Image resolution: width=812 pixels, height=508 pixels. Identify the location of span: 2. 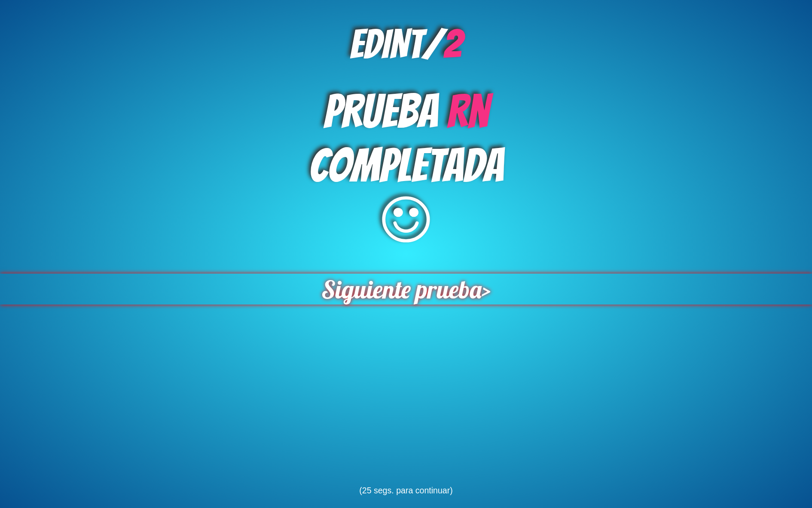
(453, 45).